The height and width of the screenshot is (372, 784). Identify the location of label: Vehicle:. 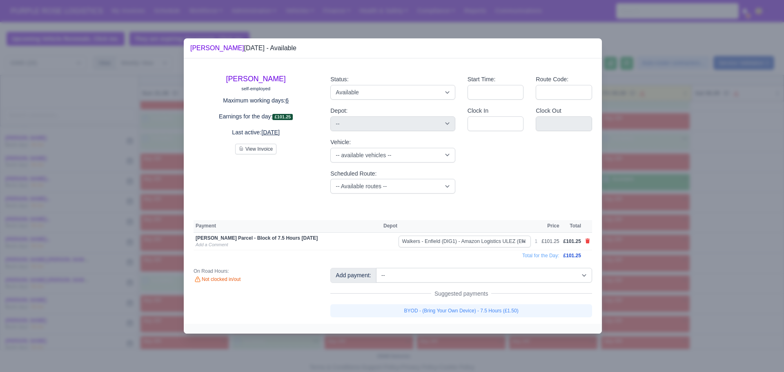
(341, 142).